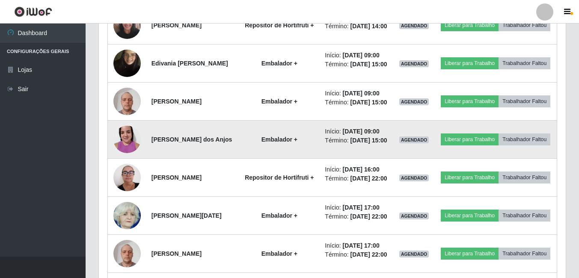 Image resolution: width=579 pixels, height=278 pixels. Describe the element at coordinates (127, 177) in the screenshot. I see `img: 1756344259057.jpeg` at that location.